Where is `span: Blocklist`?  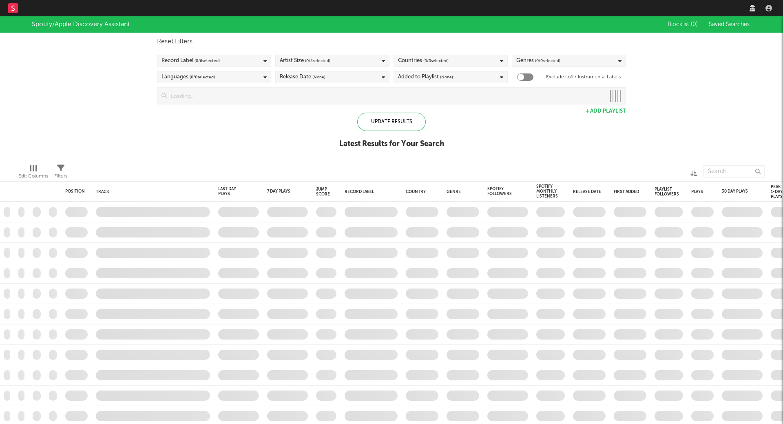
span: Blocklist is located at coordinates (683, 24).